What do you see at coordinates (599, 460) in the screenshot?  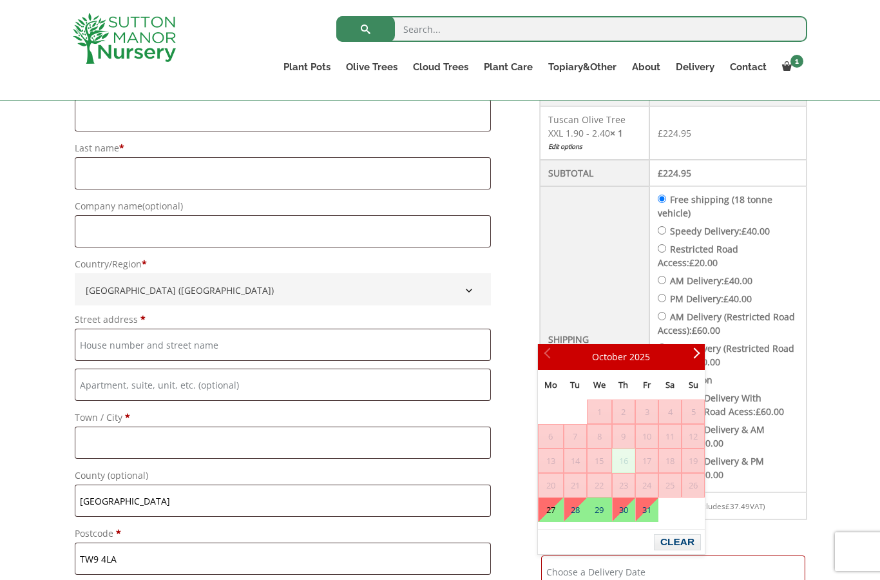 I see `span: 15` at bounding box center [599, 460].